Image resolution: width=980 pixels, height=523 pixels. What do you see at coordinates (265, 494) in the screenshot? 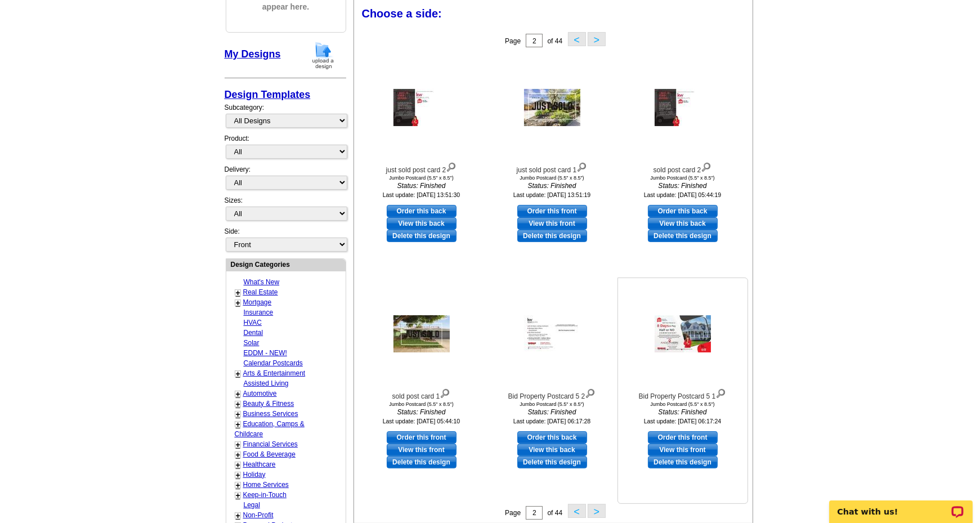
I see `a: Keep-in-Touch` at bounding box center [265, 494].